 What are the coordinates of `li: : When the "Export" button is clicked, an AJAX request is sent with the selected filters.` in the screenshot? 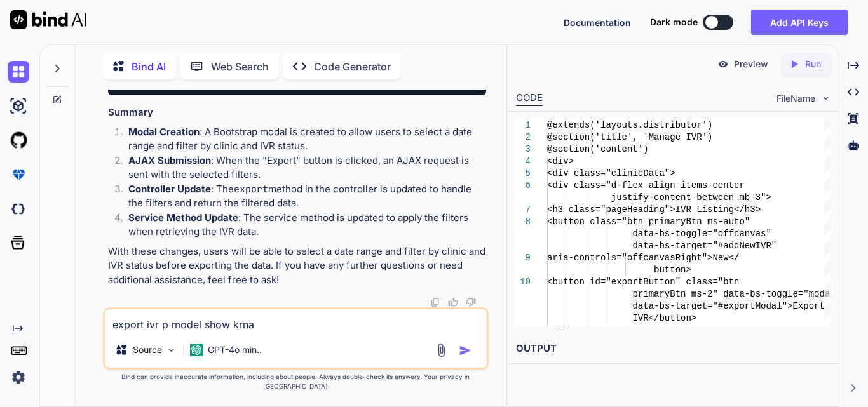 It's located at (302, 168).